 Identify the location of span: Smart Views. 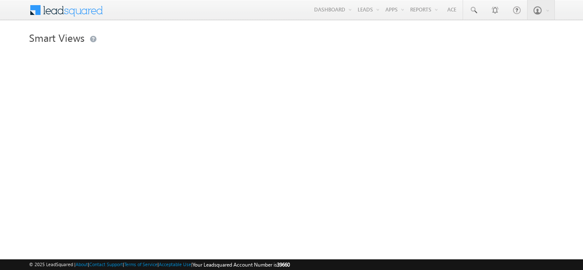
(57, 38).